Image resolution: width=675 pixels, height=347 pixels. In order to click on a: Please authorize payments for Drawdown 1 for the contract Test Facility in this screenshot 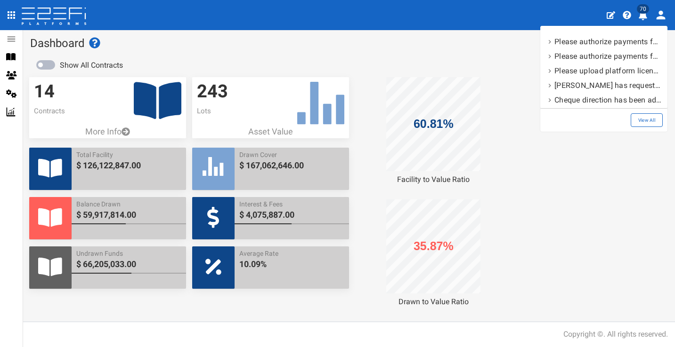, I will do `click(604, 56)`.